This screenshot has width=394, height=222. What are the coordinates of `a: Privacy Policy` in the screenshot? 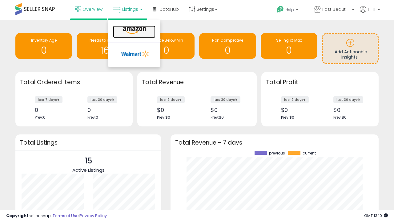 It's located at (93, 215).